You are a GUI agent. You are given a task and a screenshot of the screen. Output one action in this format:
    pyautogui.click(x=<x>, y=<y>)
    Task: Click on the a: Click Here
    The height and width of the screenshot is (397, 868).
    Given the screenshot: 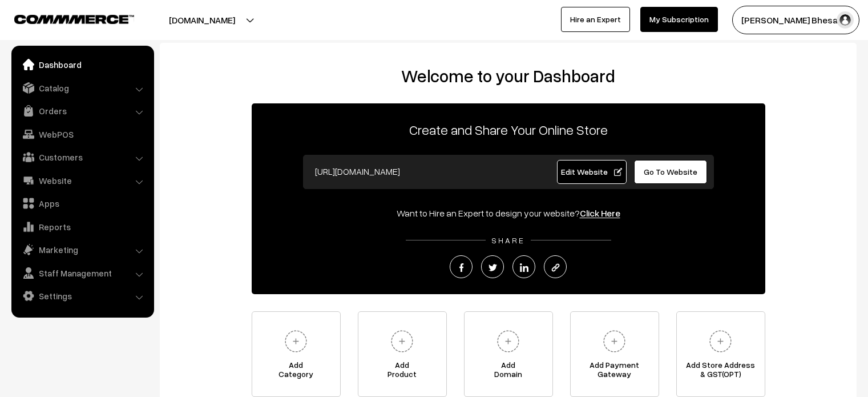 What is the action you would take?
    pyautogui.click(x=600, y=213)
    